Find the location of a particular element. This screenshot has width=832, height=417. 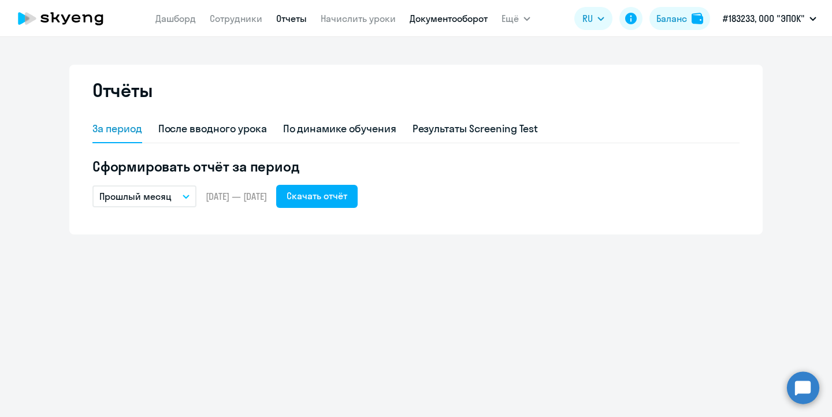

button: RU is located at coordinates (593, 18).